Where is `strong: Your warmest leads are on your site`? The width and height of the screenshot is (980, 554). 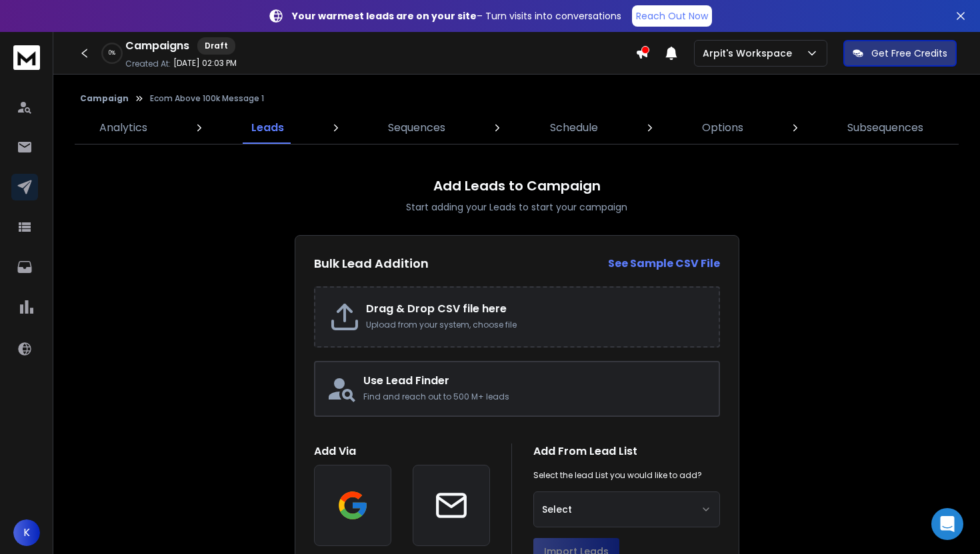 strong: Your warmest leads are on your site is located at coordinates (384, 16).